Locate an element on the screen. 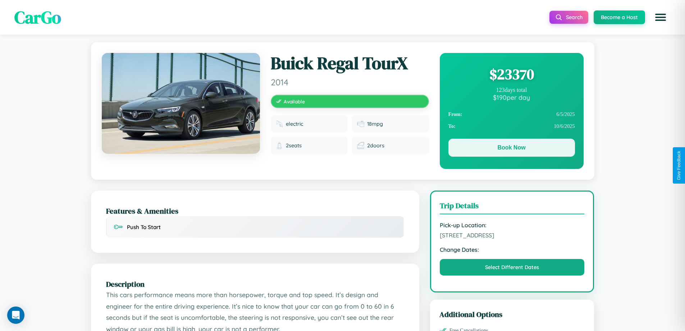 The image size is (685, 331). div: 10 / 6 / 2025 is located at coordinates (512, 126).